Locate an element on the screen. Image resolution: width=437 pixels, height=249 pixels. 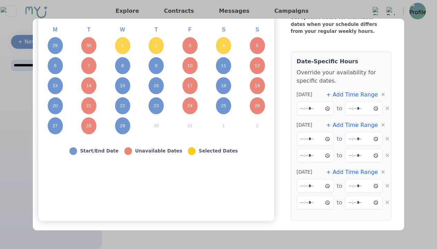
abbr: Sunday is located at coordinates (257, 29).